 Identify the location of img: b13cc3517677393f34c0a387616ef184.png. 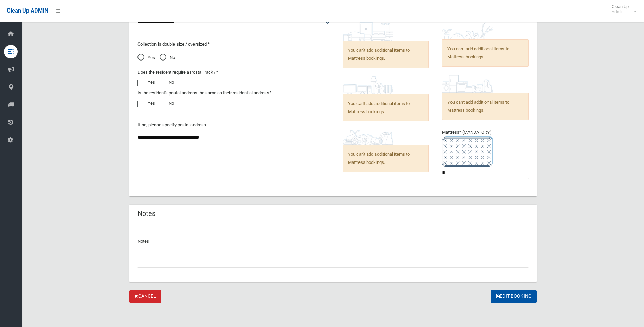
(368, 137).